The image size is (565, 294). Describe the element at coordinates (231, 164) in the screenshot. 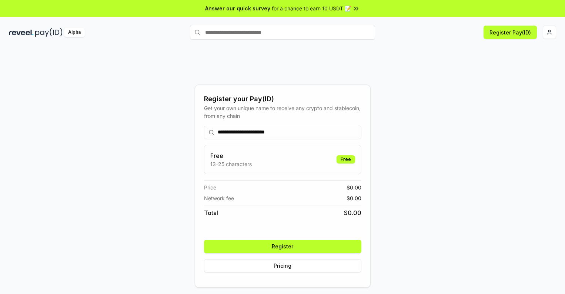

I see `p: 13-25 characters` at that location.